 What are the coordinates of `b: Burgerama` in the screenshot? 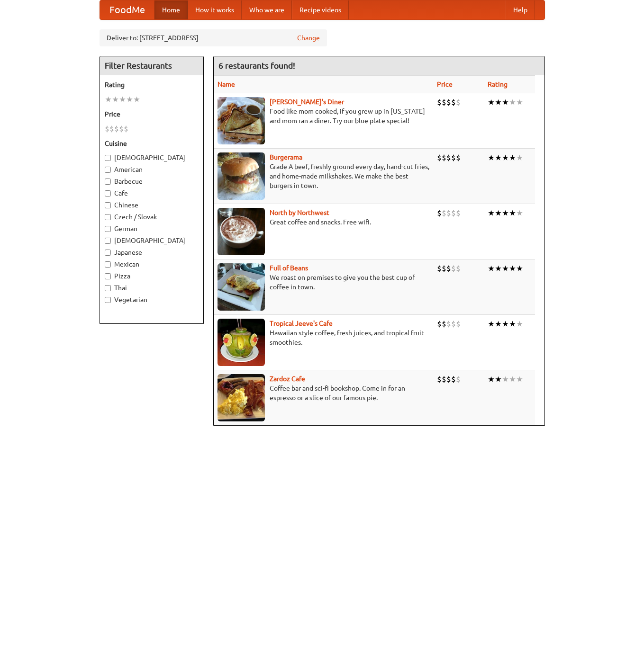 It's located at (285, 157).